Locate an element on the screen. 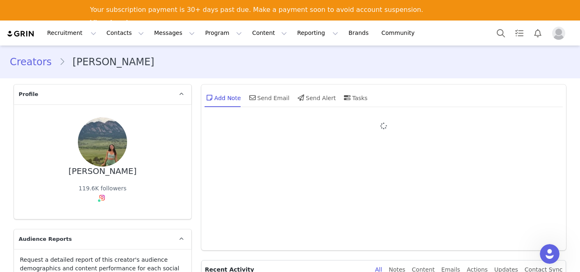  button: Profile is located at coordinates (561, 33).